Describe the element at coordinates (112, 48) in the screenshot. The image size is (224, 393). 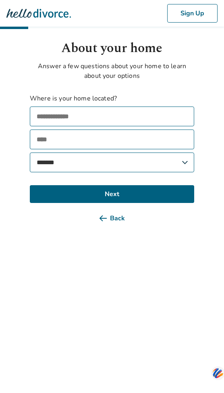
I see `h1: About your home` at that location.